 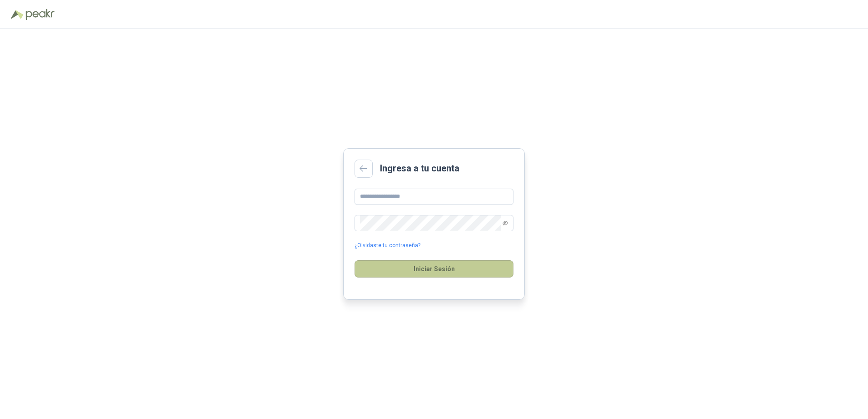 What do you see at coordinates (17, 15) in the screenshot?
I see `img: Logo` at bounding box center [17, 15].